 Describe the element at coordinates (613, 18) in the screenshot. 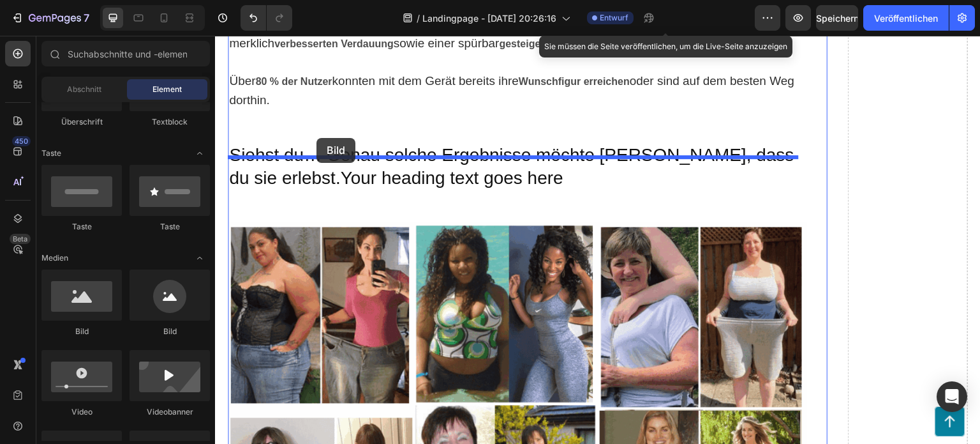

I see `font: Entwurf` at that location.